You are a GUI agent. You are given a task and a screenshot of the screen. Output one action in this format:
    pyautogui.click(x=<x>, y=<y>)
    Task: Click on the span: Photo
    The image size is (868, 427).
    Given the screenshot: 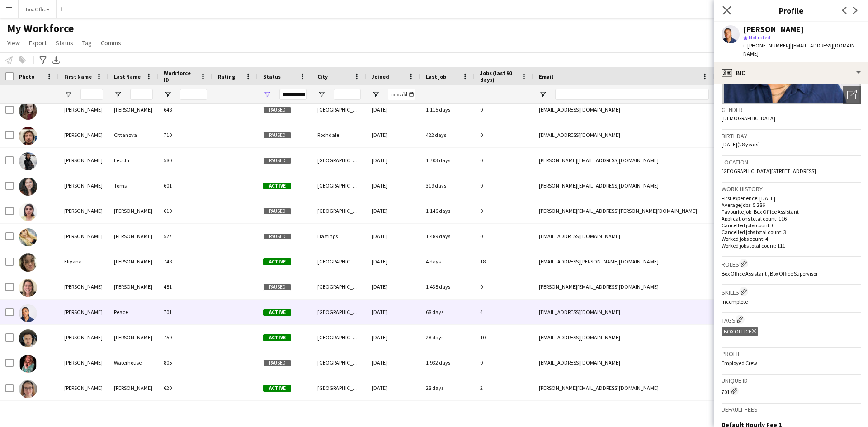 What is the action you would take?
    pyautogui.click(x=27, y=77)
    